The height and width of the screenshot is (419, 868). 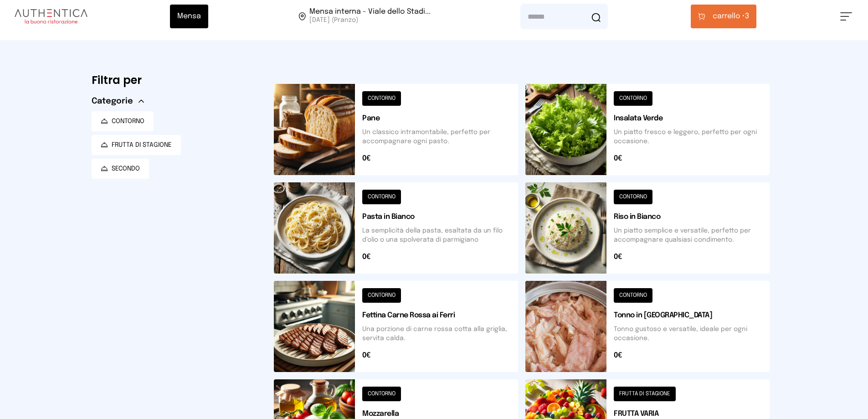 What do you see at coordinates (176, 80) in the screenshot?
I see `h6: Filtra per` at bounding box center [176, 80].